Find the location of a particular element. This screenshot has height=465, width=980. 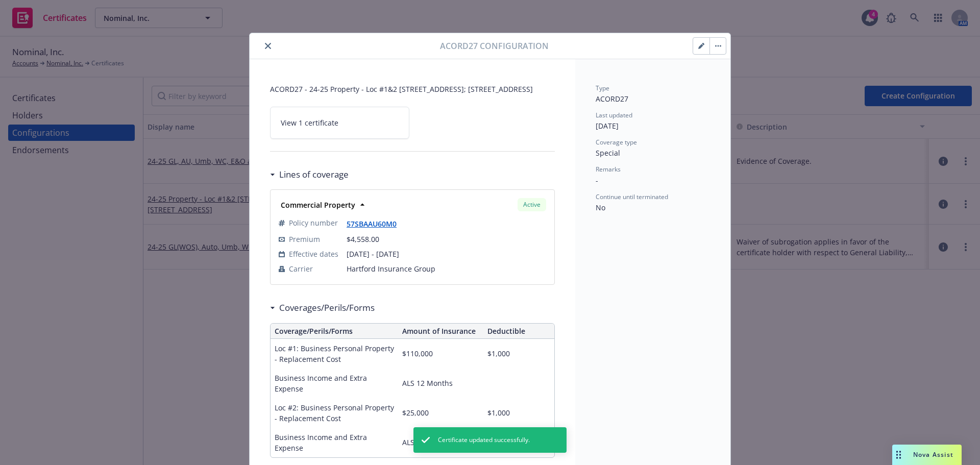

th: Deductible is located at coordinates (519, 331).